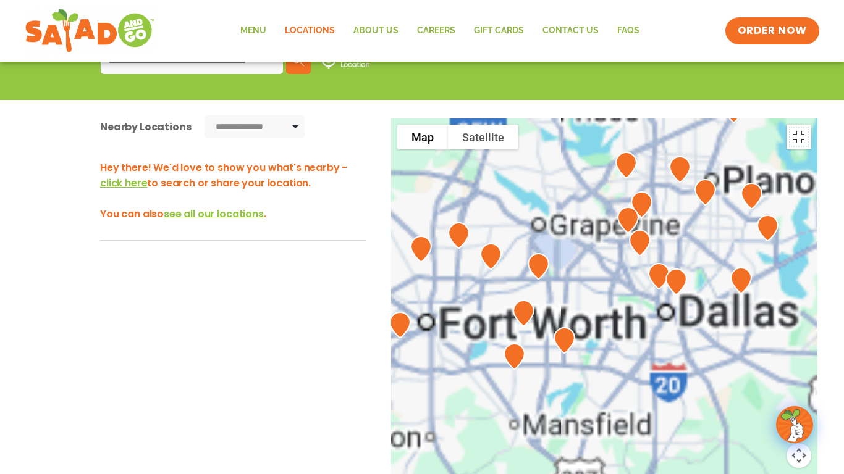  Describe the element at coordinates (309, 31) in the screenshot. I see `a: Locations` at that location.